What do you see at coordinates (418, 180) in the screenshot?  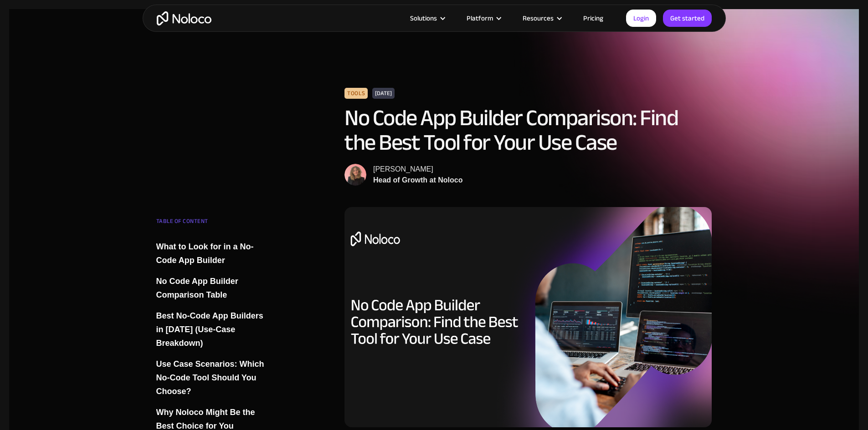 I see `div: Head of Growth at Noloco` at bounding box center [418, 180].